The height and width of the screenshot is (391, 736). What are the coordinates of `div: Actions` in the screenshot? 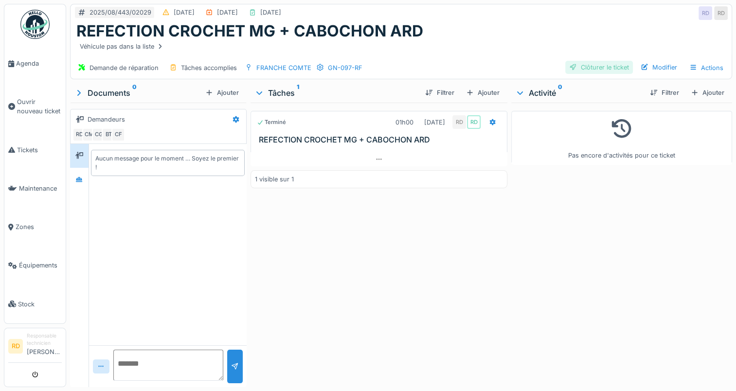 It's located at (707, 68).